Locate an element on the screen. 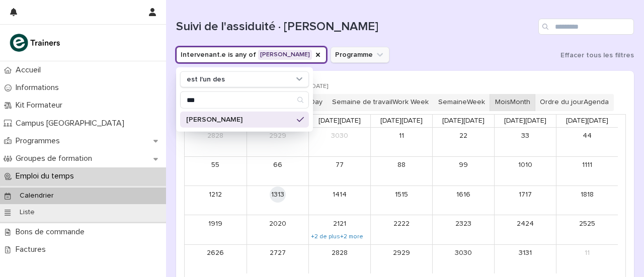 This screenshot has width=644, height=277. a: 1er octobre 2025 is located at coordinates (401, 136).